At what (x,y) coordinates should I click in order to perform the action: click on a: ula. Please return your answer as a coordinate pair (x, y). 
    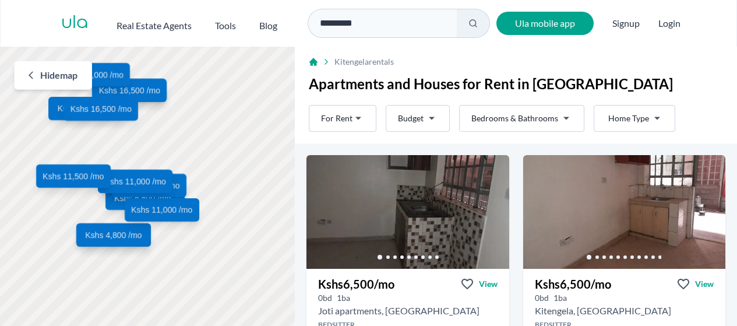
    Looking at the image, I should click on (75, 23).